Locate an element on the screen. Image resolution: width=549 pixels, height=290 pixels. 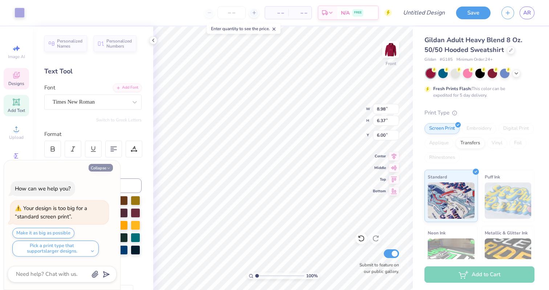
button: Save is located at coordinates (473, 13).